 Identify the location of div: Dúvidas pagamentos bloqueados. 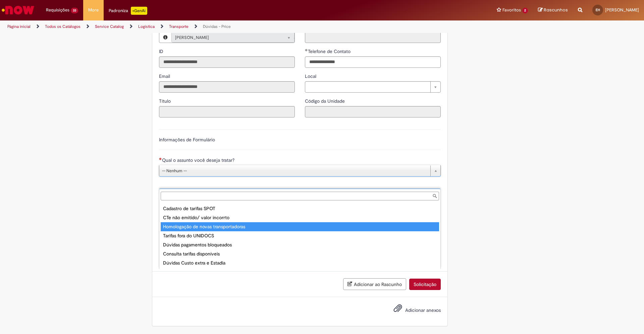
(299, 244).